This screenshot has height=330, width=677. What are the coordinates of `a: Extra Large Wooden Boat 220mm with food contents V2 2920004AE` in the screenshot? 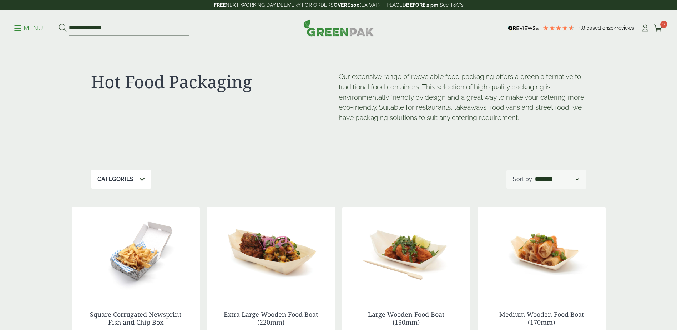 It's located at (271, 252).